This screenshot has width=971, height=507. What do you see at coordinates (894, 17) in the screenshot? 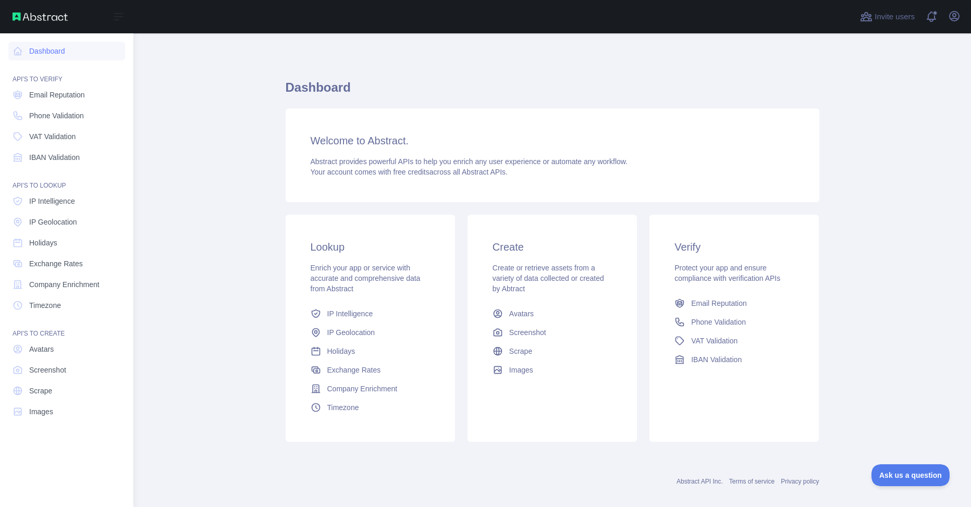
I see `span: Invite users` at bounding box center [894, 17].